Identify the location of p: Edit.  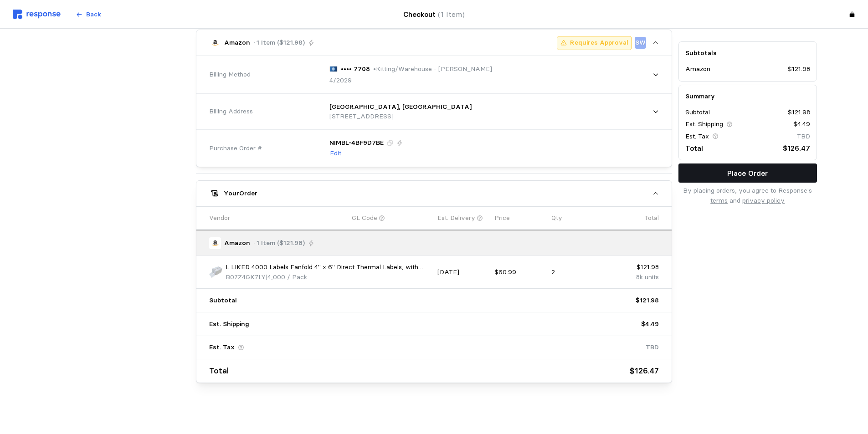
(335, 153).